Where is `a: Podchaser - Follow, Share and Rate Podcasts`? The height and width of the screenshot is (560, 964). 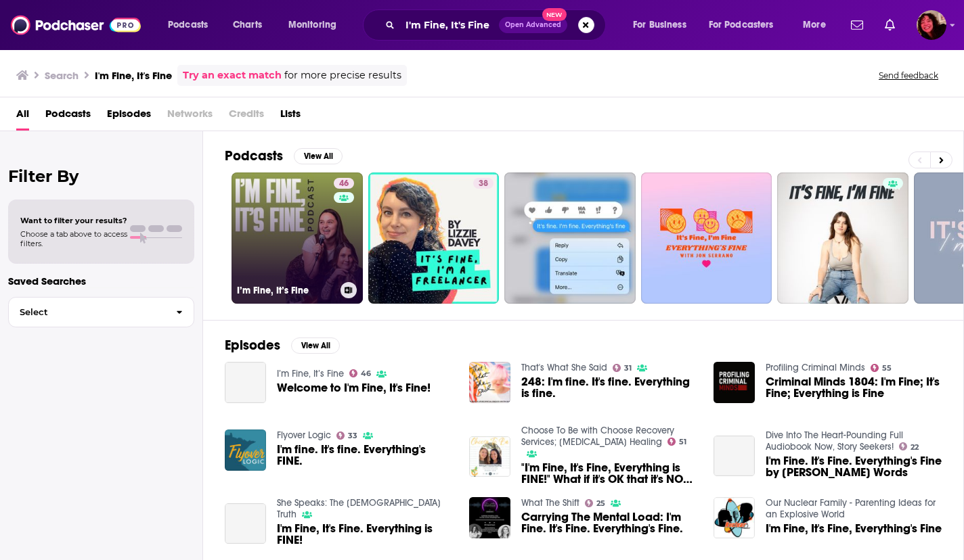
a: Podchaser - Follow, Share and Rate Podcasts is located at coordinates (76, 25).